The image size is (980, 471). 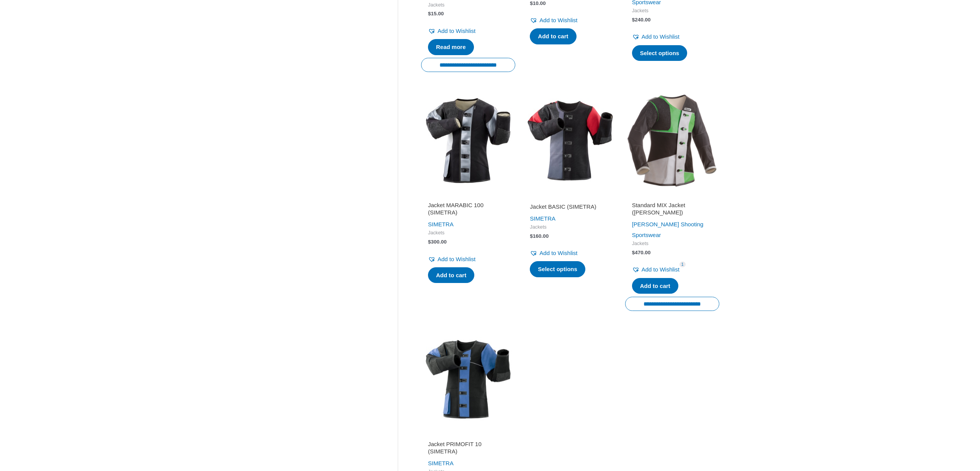 What do you see at coordinates (437, 242) in the screenshot?
I see `bdi: 300.00` at bounding box center [437, 242].